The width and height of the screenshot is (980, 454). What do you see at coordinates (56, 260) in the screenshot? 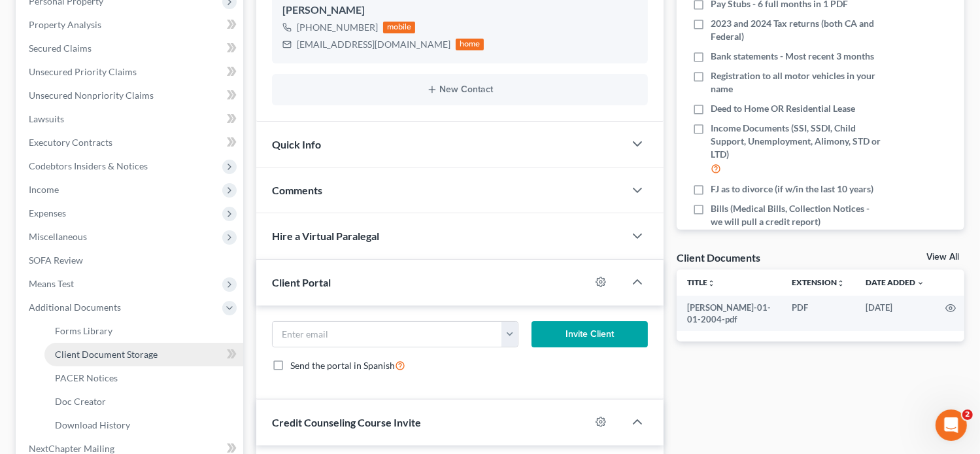
I see `span: SOFA Review` at bounding box center [56, 260].